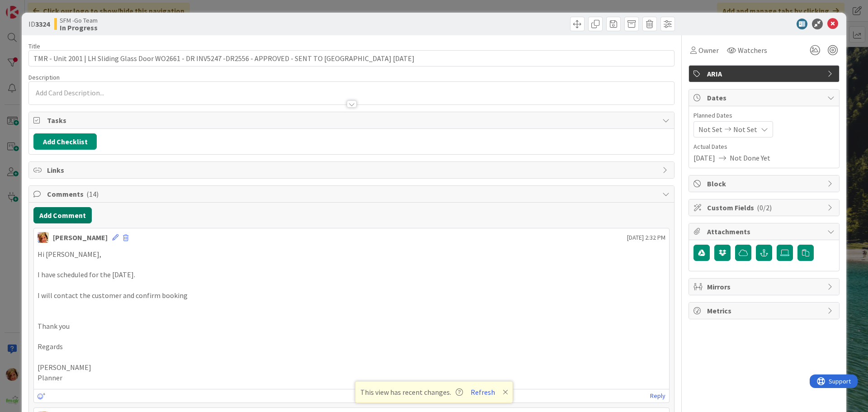 The width and height of the screenshot is (868, 412). What do you see at coordinates (765, 311) in the screenshot?
I see `span: Metrics` at bounding box center [765, 311].